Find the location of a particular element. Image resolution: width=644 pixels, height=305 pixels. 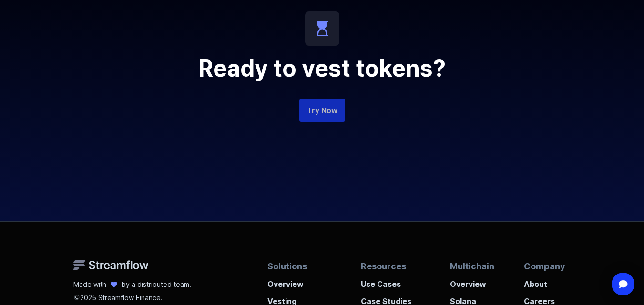

img: Streamflow Logo is located at coordinates (111, 265).